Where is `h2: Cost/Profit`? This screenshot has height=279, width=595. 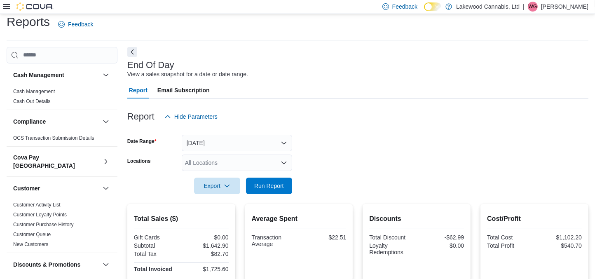
h2: Cost/Profit is located at coordinates (535, 219).